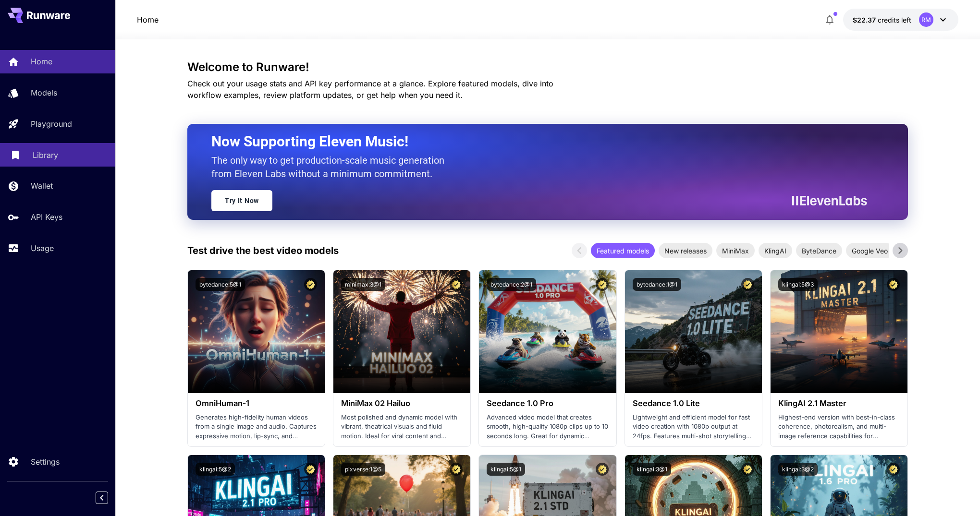  I want to click on span: ByteDance, so click(819, 251).